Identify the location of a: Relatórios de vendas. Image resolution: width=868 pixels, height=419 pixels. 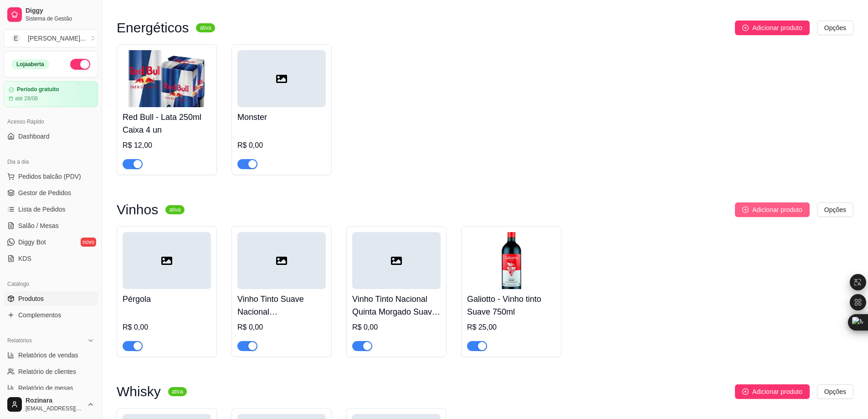
(51, 355).